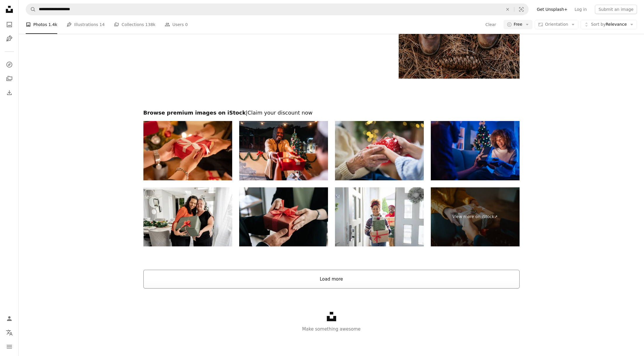  I want to click on span: Relevance, so click(609, 25).